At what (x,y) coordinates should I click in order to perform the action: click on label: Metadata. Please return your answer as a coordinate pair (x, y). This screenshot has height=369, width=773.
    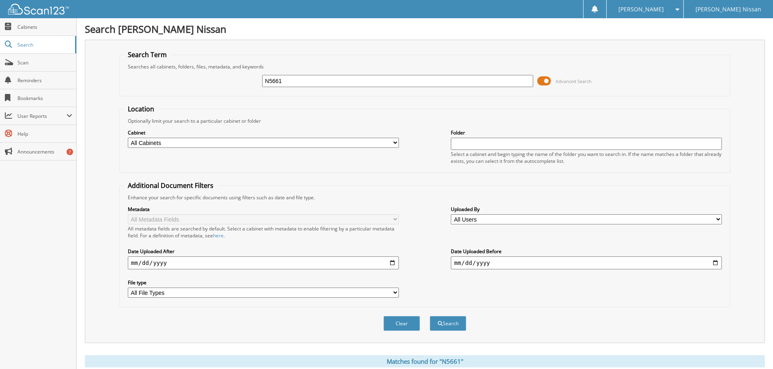
    Looking at the image, I should click on (263, 209).